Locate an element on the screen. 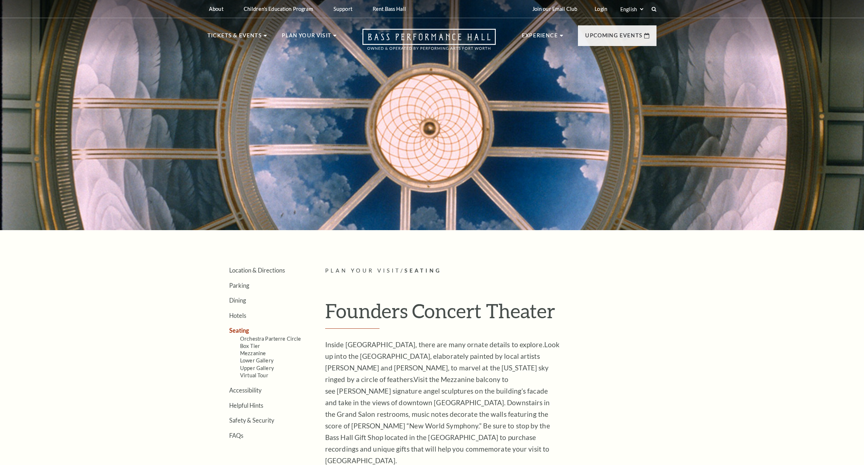 This screenshot has width=864, height=465. a: Orchestra Parterre Circle is located at coordinates (271, 338).